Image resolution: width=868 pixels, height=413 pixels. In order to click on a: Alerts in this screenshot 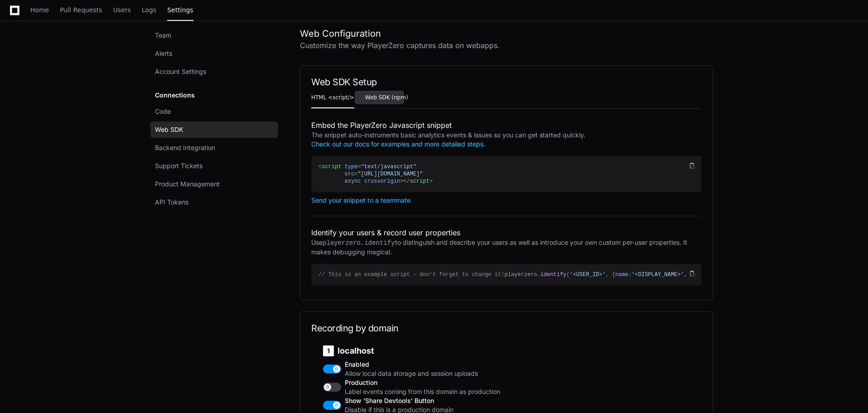, I will do `click(214, 53)`.